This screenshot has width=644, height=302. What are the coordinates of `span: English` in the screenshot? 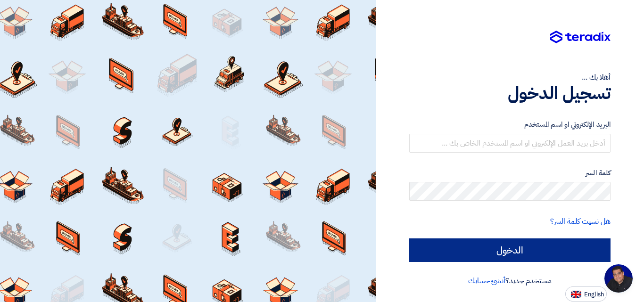 It's located at (594, 295).